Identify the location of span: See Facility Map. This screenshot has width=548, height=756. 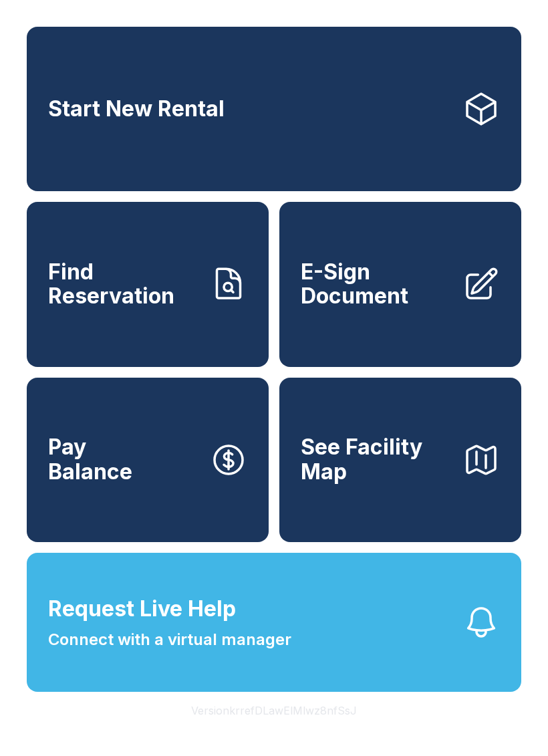
(377, 459).